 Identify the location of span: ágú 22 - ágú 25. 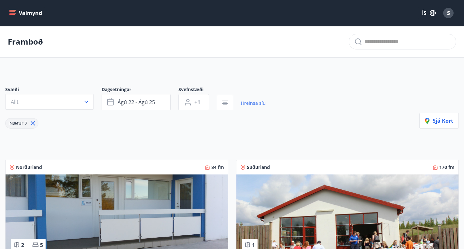
(136, 102).